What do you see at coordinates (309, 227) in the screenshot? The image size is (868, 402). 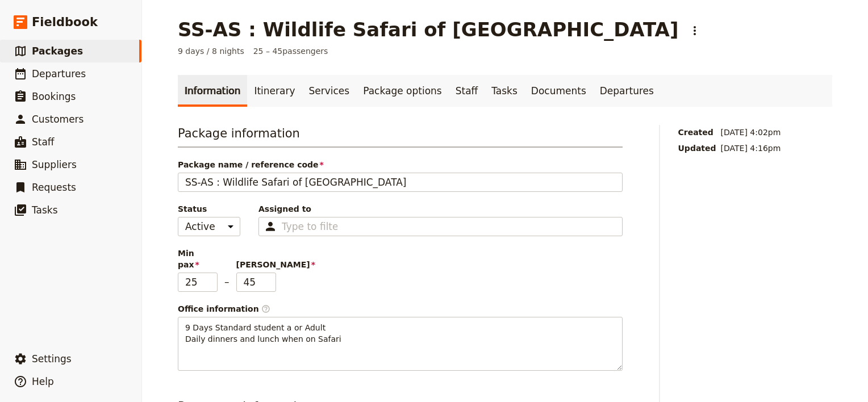 I see `input: Assigned to` at bounding box center [309, 227].